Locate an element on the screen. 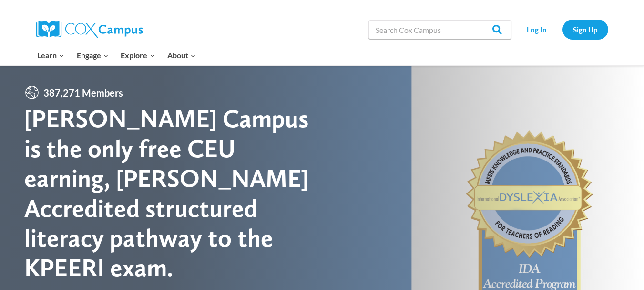 The height and width of the screenshot is (290, 644). nav: Secondary Navigation is located at coordinates (562, 29).